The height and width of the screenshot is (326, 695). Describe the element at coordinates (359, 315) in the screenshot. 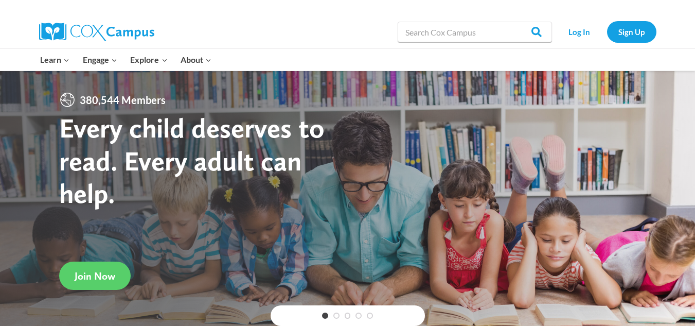

I see `a: 4` at that location.